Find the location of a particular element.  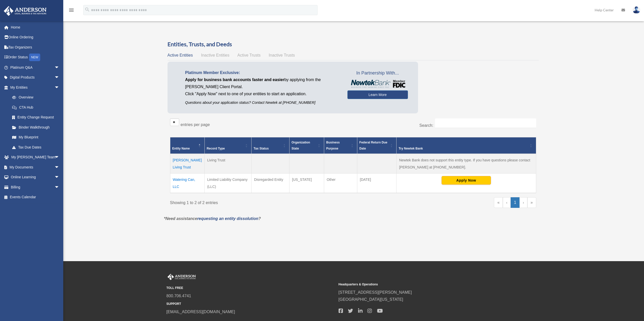

th: Business Purpose: Activate to sort is located at coordinates (340, 146).